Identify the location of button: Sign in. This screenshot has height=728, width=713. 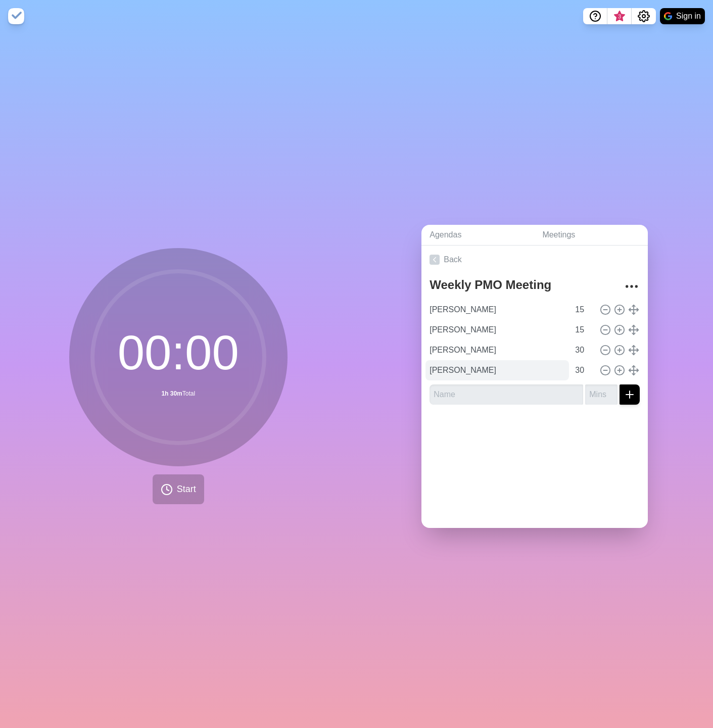
(682, 16).